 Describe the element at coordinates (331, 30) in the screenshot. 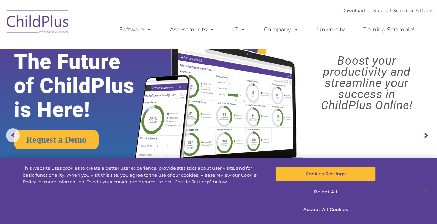

I see `a: University` at that location.